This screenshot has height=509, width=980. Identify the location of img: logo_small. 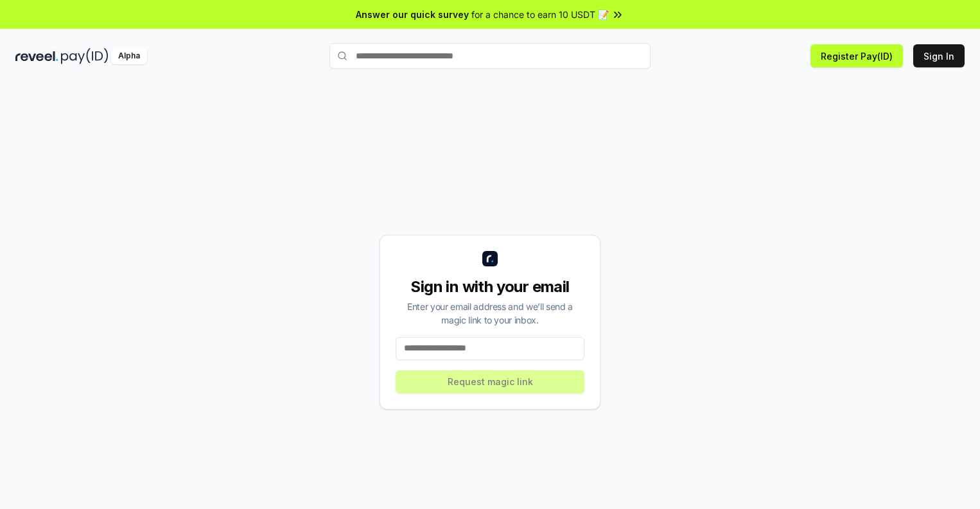
(490, 259).